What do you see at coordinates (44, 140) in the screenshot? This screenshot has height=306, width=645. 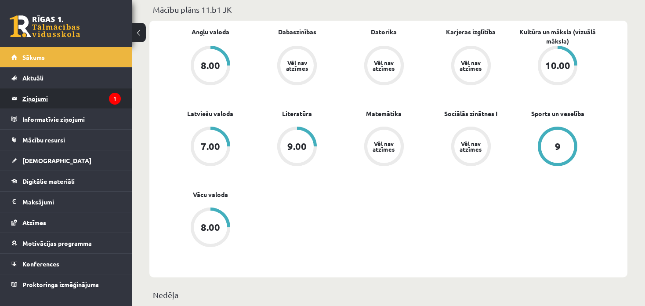 I see `span: Mācību resursi` at bounding box center [44, 140].